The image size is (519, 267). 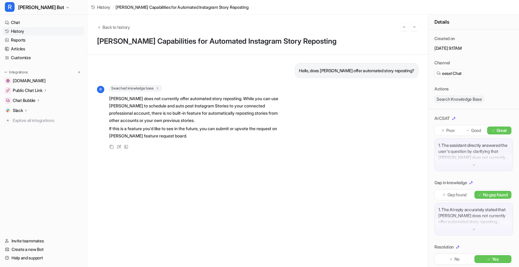 What do you see at coordinates (459, 99) in the screenshot?
I see `span: Search Knowledge Base` at bounding box center [459, 99].